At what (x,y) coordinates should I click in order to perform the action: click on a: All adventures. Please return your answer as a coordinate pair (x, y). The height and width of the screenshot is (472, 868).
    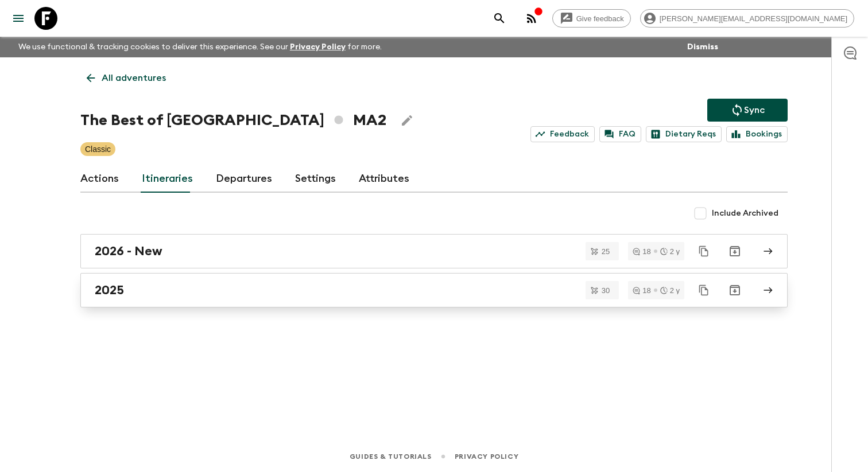
    Looking at the image, I should click on (126, 78).